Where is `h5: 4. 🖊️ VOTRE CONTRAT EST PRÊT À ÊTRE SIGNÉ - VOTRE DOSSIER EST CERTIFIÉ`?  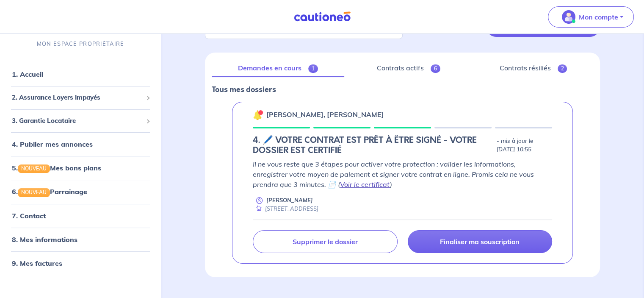 h5: 4. 🖊️ VOTRE CONTRAT EST PRÊT À ÊTRE SIGNÉ - VOTRE DOSSIER EST CERTIFIÉ is located at coordinates (373, 145).